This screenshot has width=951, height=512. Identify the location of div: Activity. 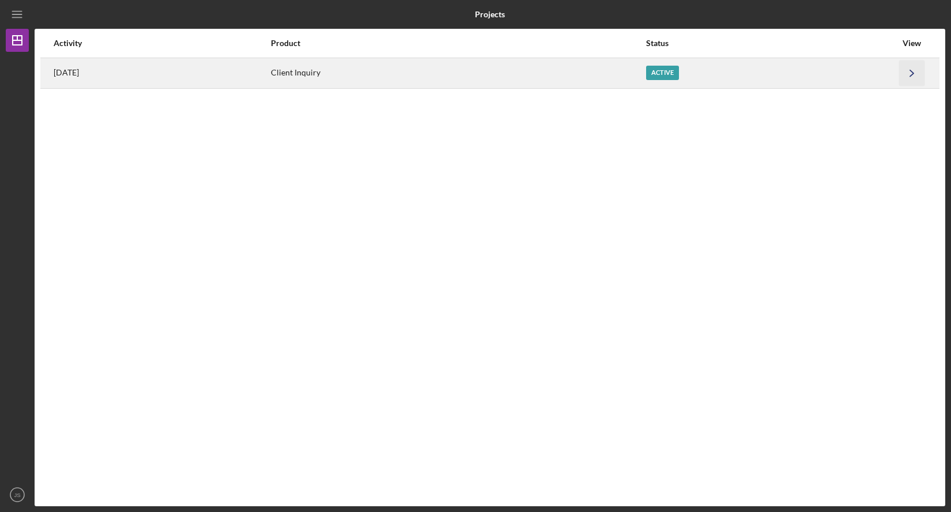
(161, 43).